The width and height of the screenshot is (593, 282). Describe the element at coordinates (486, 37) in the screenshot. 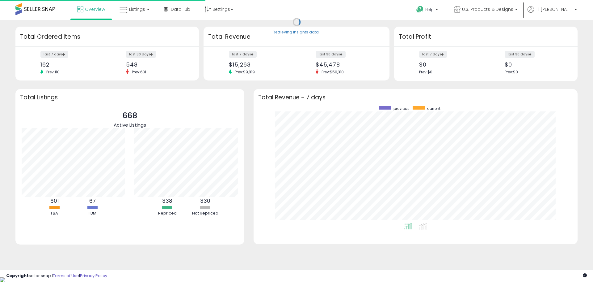

I see `h3: Total Profit` at that location.